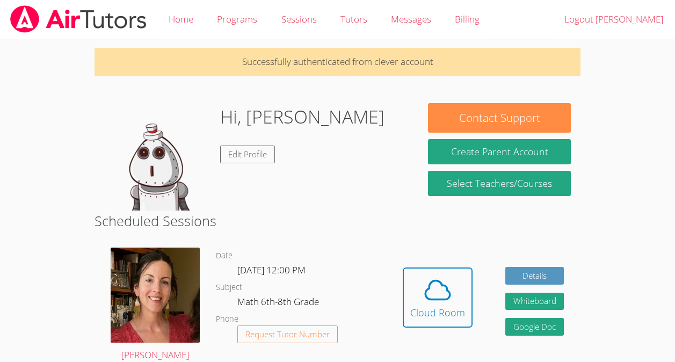 Image resolution: width=675 pixels, height=362 pixels. I want to click on img: default.png, so click(158, 157).